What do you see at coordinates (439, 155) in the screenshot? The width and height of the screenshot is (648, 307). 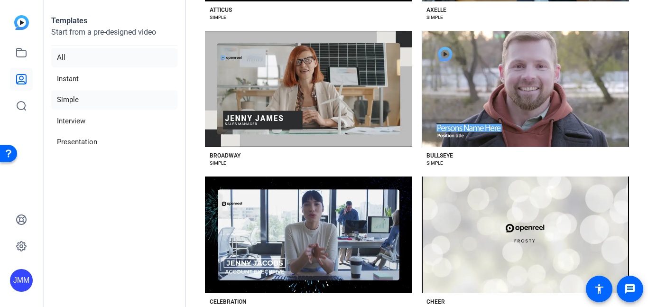 I see `div: BULLSEYE` at bounding box center [439, 155].